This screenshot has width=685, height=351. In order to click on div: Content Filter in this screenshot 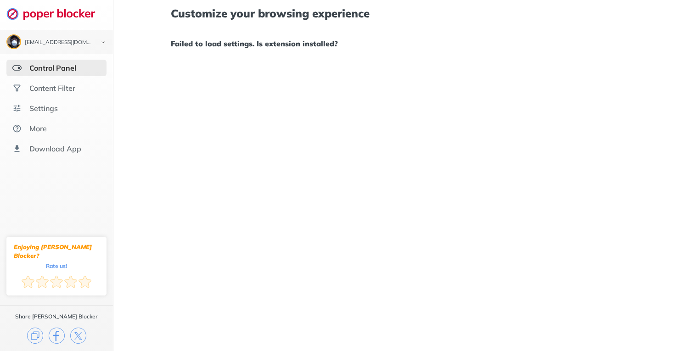, I will do `click(52, 88)`.